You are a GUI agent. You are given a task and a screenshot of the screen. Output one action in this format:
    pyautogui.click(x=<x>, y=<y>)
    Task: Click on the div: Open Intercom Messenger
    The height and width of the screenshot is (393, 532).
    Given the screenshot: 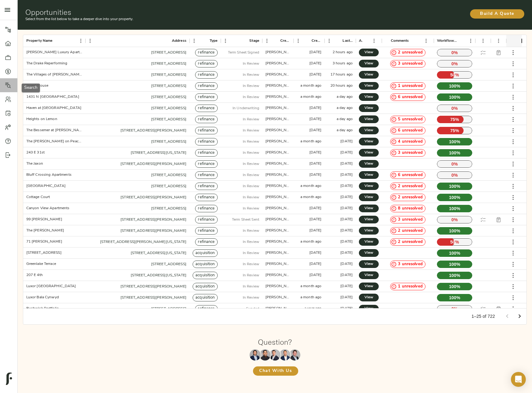 What is the action you would take?
    pyautogui.click(x=518, y=379)
    